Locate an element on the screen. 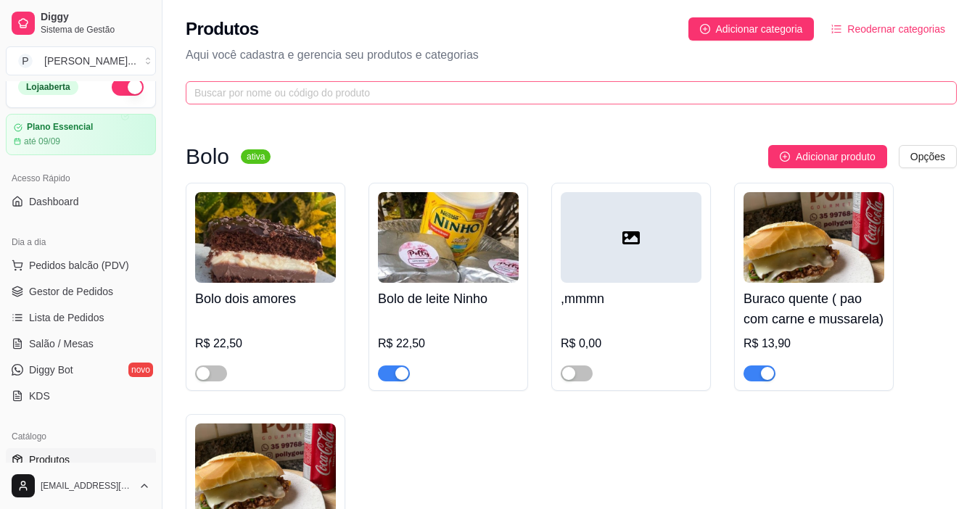  h4: ,mmmn is located at coordinates (631, 299).